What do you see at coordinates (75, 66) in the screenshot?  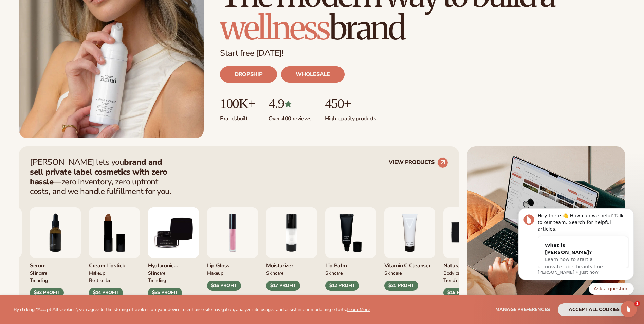 I see `p: Message from Lee, sent Just now` at bounding box center [75, 66].